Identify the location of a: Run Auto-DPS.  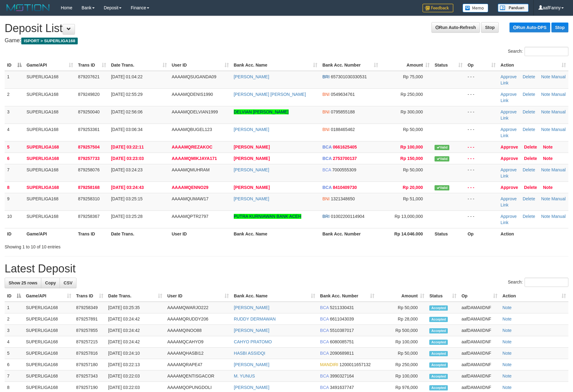
(529, 27).